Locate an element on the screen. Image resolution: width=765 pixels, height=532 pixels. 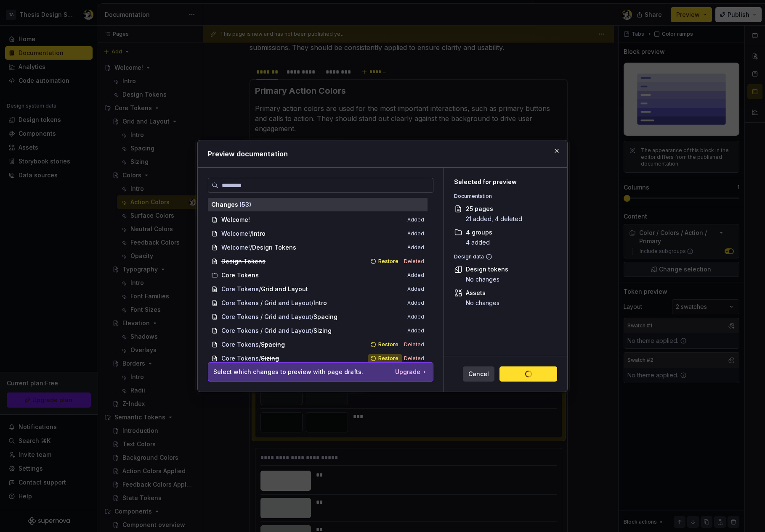
span: Cancel is located at coordinates (478, 374).